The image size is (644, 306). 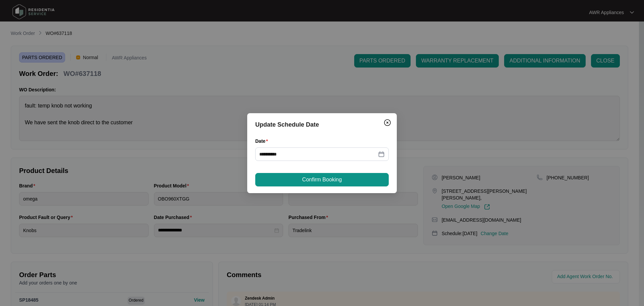 I want to click on button: Close, so click(x=387, y=122).